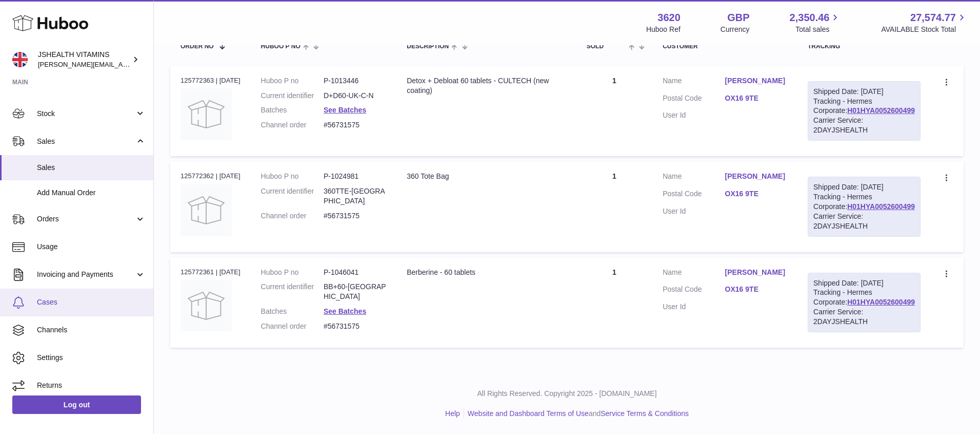 This screenshot has width=980, height=434. Describe the element at coordinates (865, 46) in the screenshot. I see `div: Tracking` at that location.